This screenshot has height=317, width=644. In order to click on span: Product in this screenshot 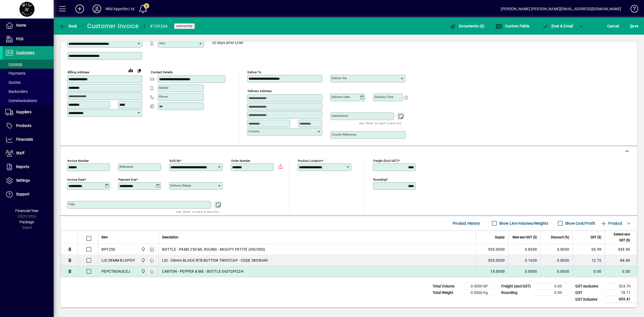, I will do `click(611, 223)`.